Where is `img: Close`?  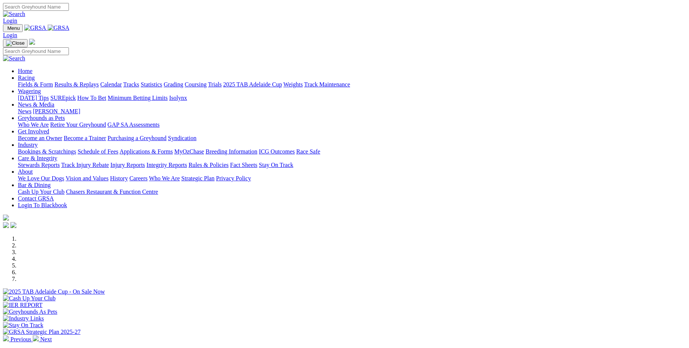
img: Close is located at coordinates (15, 43).